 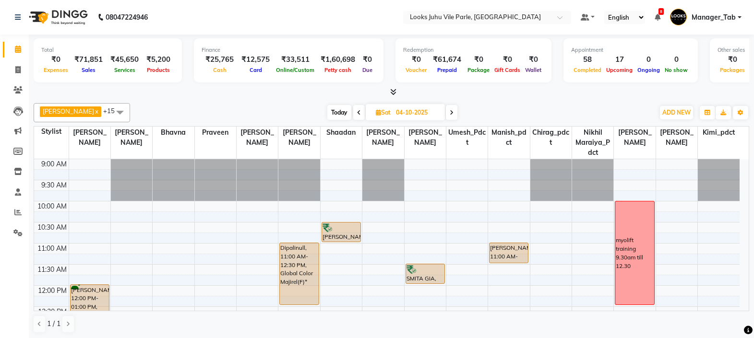 I want to click on div: 58, so click(x=587, y=60).